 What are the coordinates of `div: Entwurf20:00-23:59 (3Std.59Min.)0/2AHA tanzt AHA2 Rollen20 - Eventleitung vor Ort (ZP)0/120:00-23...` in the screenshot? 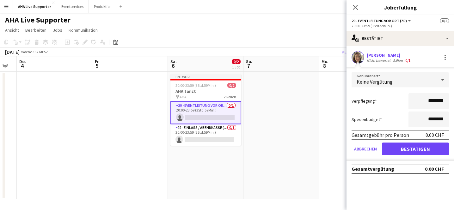 It's located at (206, 110).